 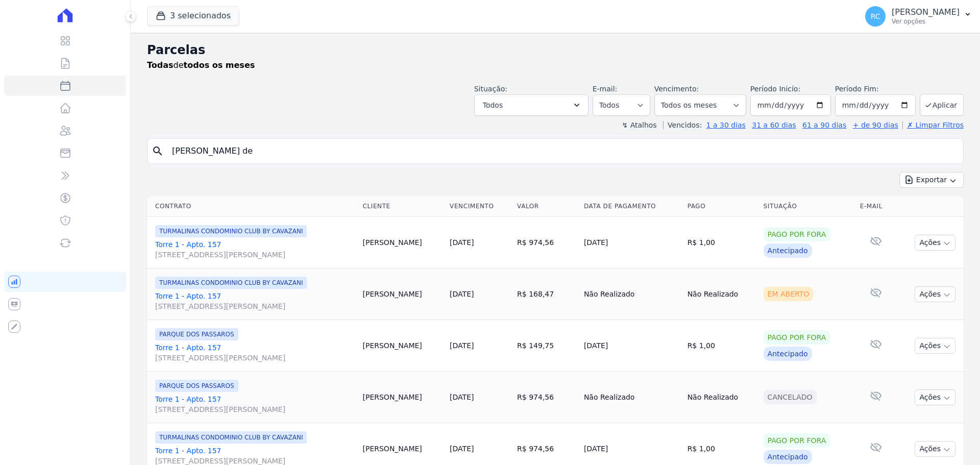 I want to click on a: 61 a 90 dias, so click(x=824, y=125).